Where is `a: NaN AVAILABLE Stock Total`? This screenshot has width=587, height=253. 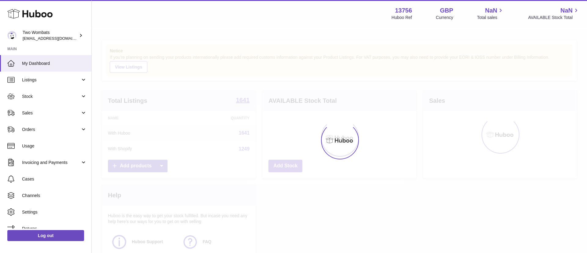
a: NaN AVAILABLE Stock Total is located at coordinates (553, 13).